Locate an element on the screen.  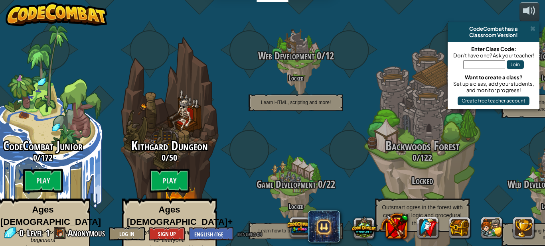
span: 122 is located at coordinates (426, 158).